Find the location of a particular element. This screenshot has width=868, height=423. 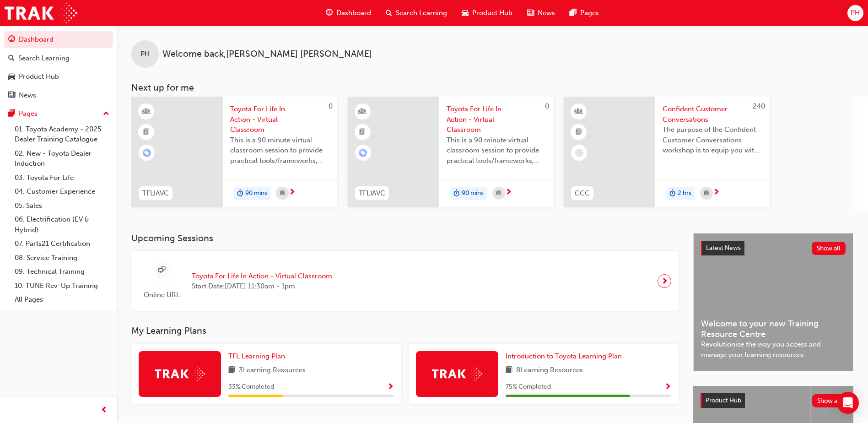

a: 02. New - Toyota Dealer Induction is located at coordinates (62, 159).